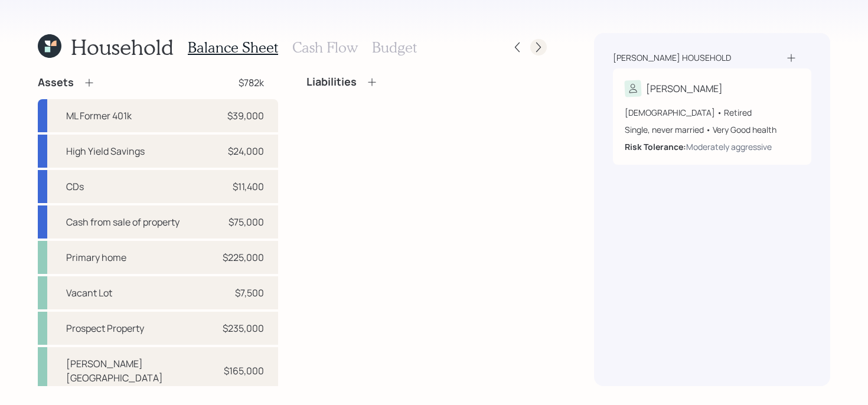  I want to click on h1: Household, so click(122, 47).